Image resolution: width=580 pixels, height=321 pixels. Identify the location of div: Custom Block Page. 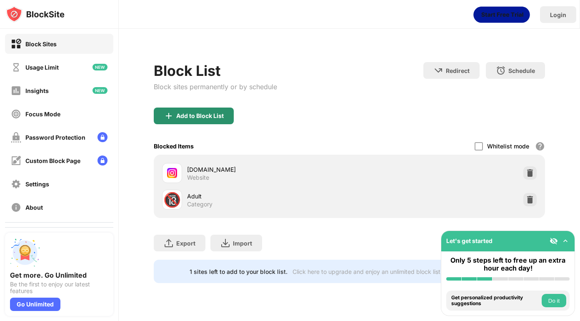
(53, 160).